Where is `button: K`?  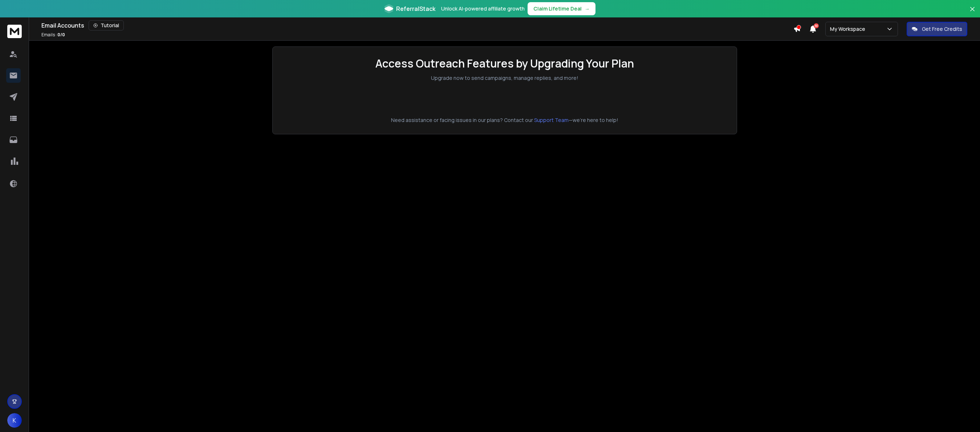 button: K is located at coordinates (15, 421).